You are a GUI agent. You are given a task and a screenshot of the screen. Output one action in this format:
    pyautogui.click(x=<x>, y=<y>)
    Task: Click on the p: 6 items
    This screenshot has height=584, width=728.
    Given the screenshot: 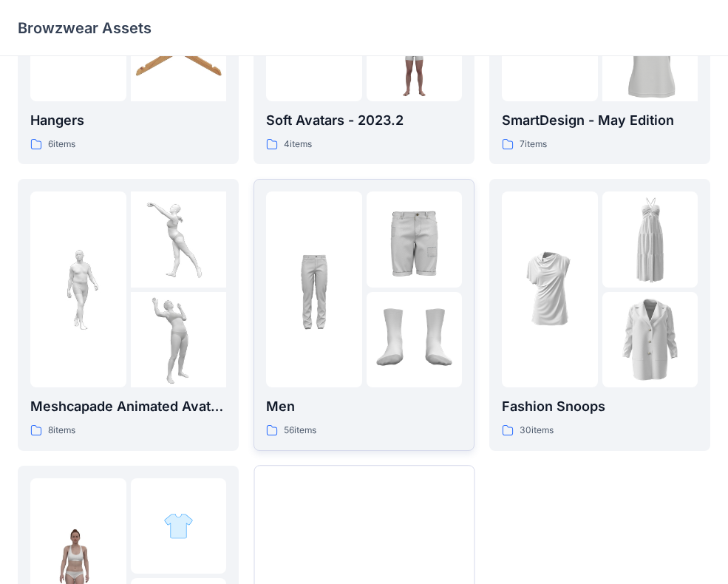 What is the action you would take?
    pyautogui.click(x=61, y=145)
    